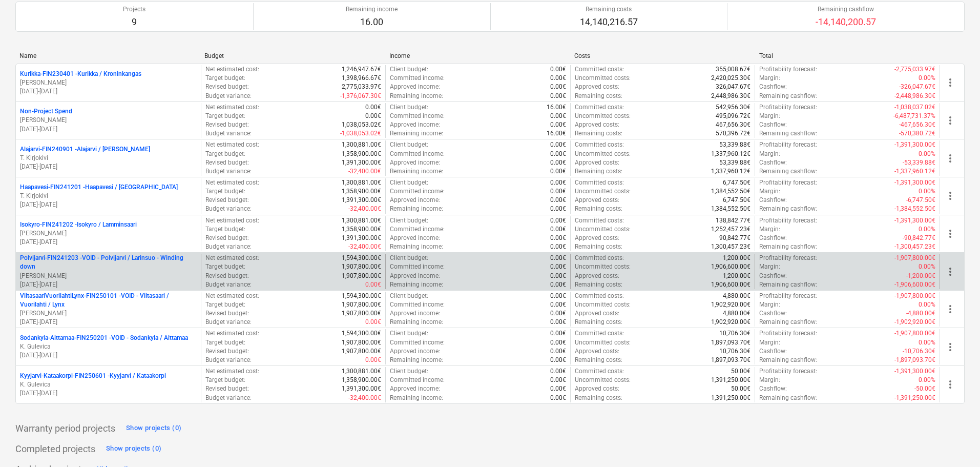  Describe the element at coordinates (921, 200) in the screenshot. I see `p: -6,747.50€` at that location.